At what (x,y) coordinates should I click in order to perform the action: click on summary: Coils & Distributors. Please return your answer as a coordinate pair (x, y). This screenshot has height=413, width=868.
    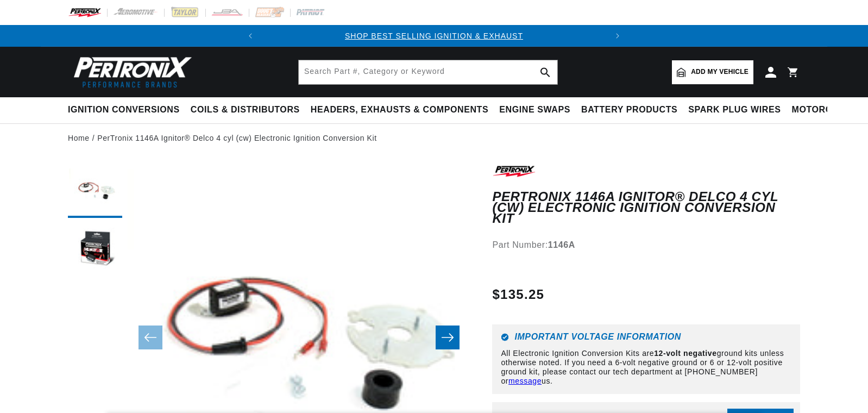
    Looking at the image, I should click on (245, 110).